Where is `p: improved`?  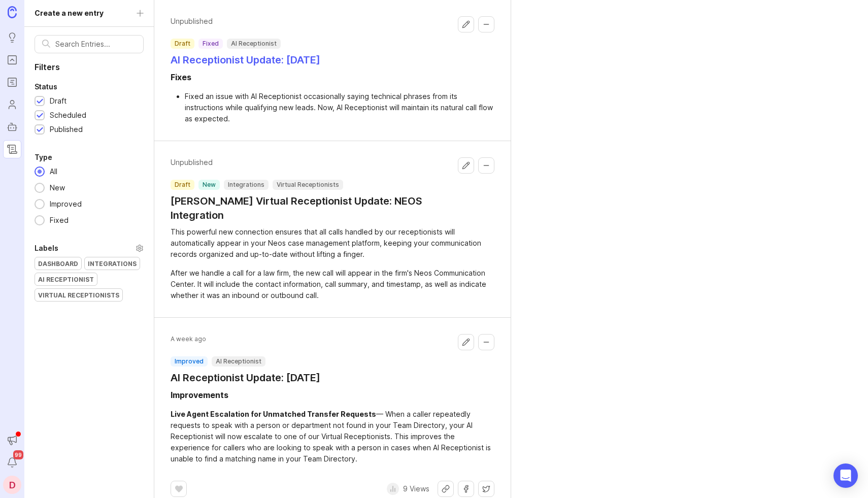 p: improved is located at coordinates (189, 362).